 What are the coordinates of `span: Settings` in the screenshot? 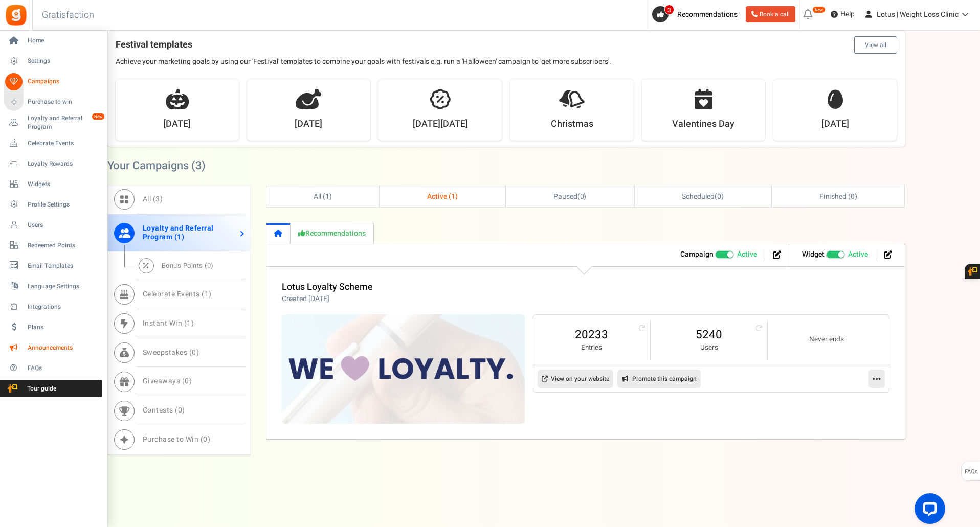 It's located at (64, 61).